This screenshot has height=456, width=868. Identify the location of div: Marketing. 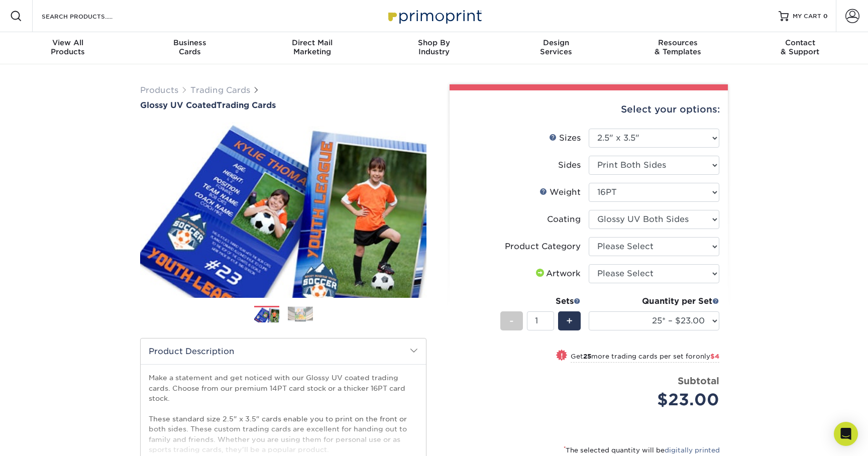
(312, 47).